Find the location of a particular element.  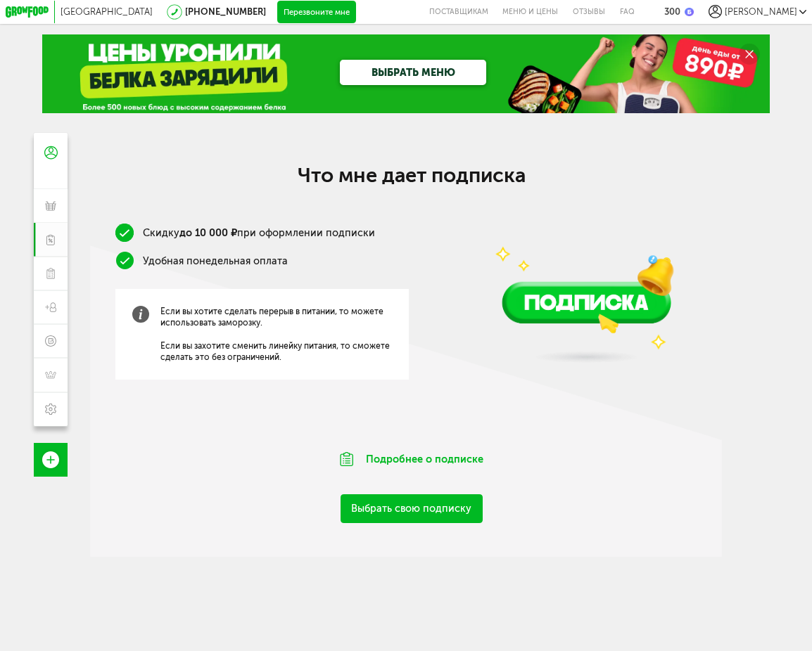

div: Подробнее о подписке is located at coordinates (412, 458).